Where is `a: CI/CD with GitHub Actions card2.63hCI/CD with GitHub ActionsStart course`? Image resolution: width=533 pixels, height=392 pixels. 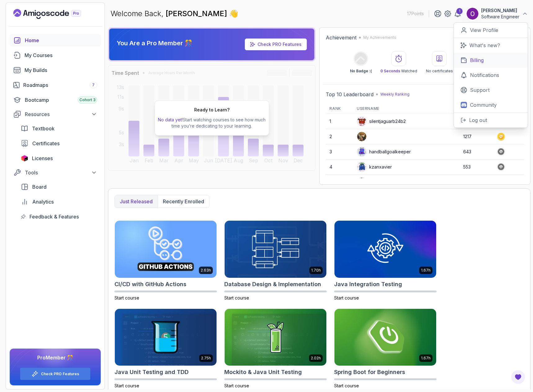 a: CI/CD with GitHub Actions card2.63hCI/CD with GitHub ActionsStart course is located at coordinates (166, 261).